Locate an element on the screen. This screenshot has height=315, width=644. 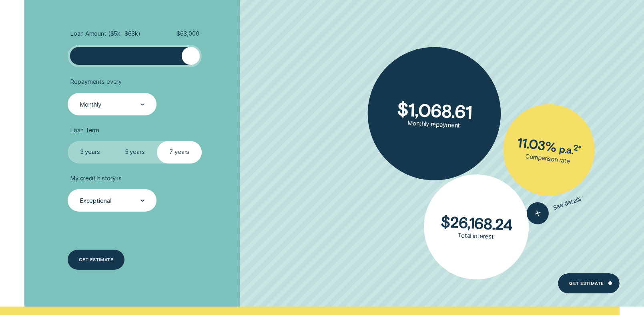
span: Loan Term is located at coordinates (84, 130).